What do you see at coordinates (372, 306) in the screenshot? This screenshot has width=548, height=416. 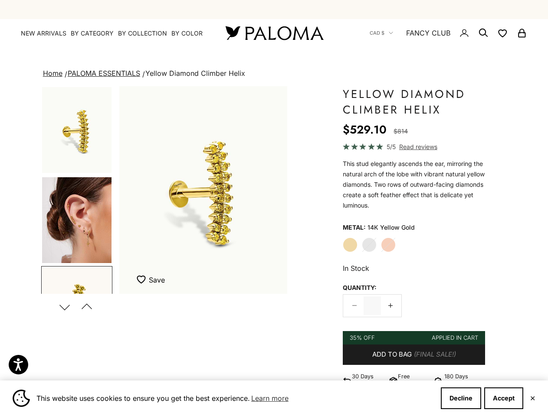 I see `input: Change quantity` at bounding box center [372, 306].